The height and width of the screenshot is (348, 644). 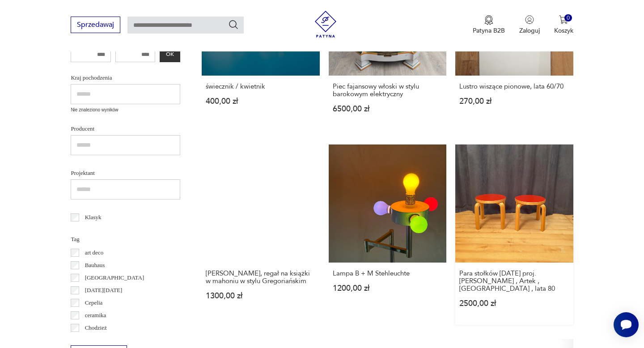 I want to click on a: Sprzedawaj, so click(x=95, y=25).